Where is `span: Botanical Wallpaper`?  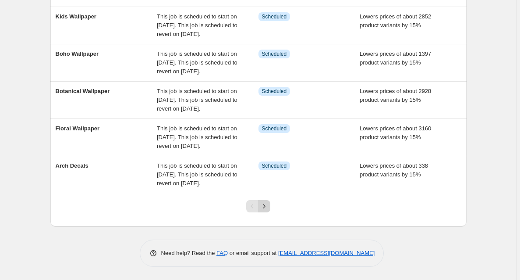
span: Botanical Wallpaper is located at coordinates (83, 91).